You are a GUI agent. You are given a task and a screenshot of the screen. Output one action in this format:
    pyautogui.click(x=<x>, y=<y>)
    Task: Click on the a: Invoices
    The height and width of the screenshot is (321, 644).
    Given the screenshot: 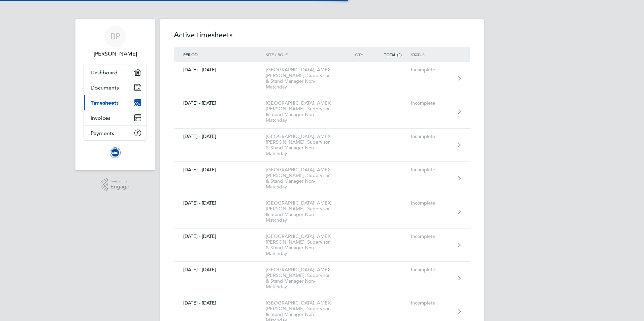 What is the action you would take?
    pyautogui.click(x=115, y=118)
    